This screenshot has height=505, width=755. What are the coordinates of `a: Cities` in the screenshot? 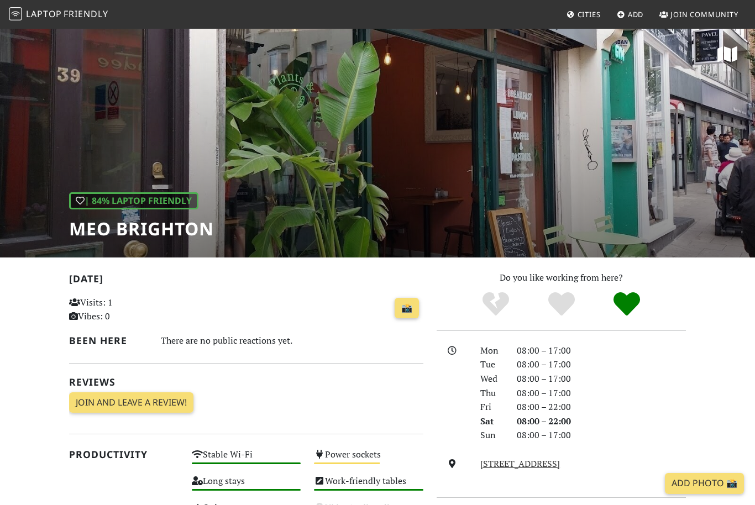 It's located at (583, 14).